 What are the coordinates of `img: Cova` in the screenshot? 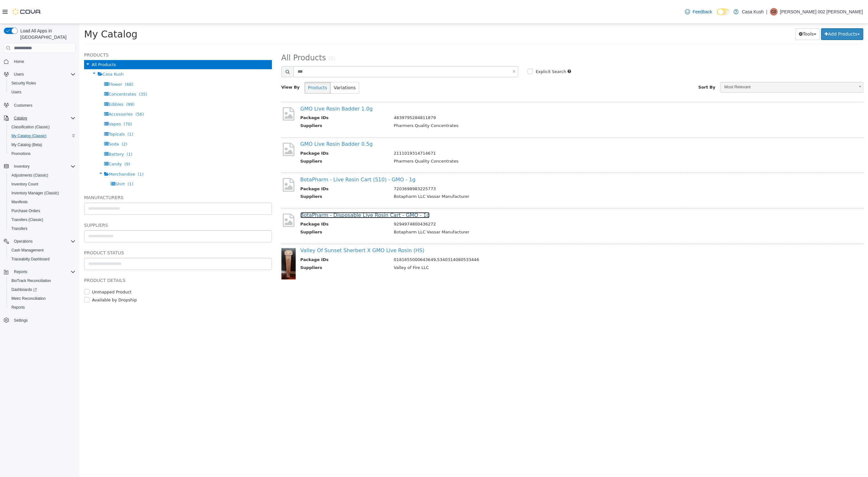 It's located at (27, 11).